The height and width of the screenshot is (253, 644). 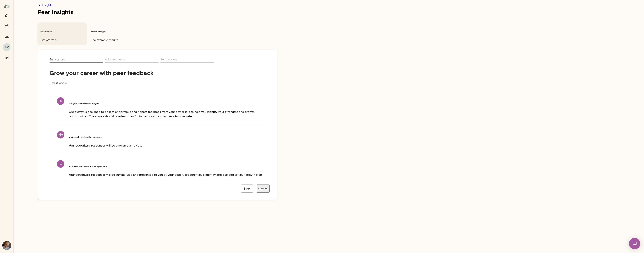 What do you see at coordinates (263, 189) in the screenshot?
I see `button: Continue` at bounding box center [263, 189].